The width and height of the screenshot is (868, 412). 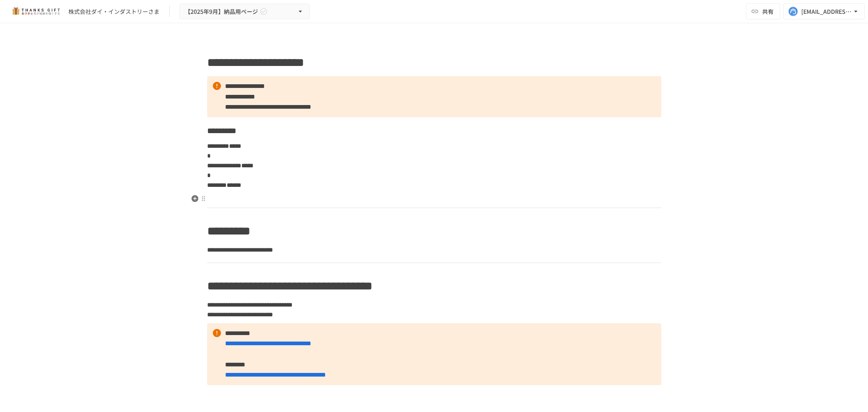 I want to click on img: mMP1OxWUAhQbsRWCurg7vIHe5HqDpP7qZo7fRoNLXQh, so click(x=36, y=11).